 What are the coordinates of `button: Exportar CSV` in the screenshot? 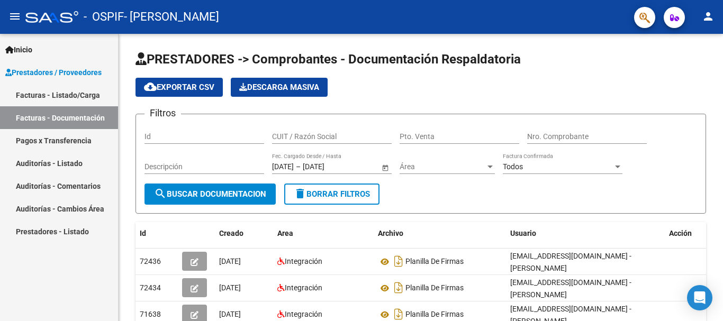 It's located at (179, 87).